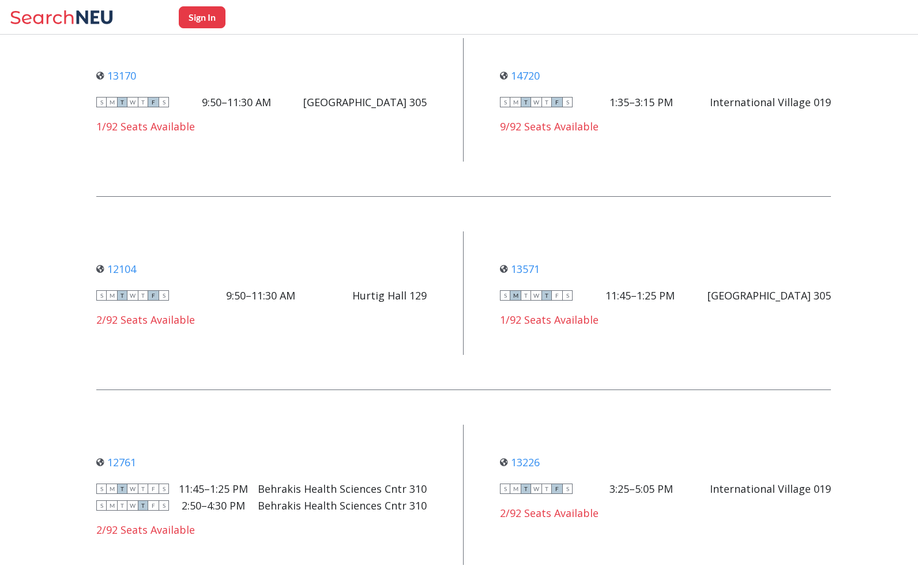 This screenshot has height=588, width=918. I want to click on a: 14720, so click(519, 76).